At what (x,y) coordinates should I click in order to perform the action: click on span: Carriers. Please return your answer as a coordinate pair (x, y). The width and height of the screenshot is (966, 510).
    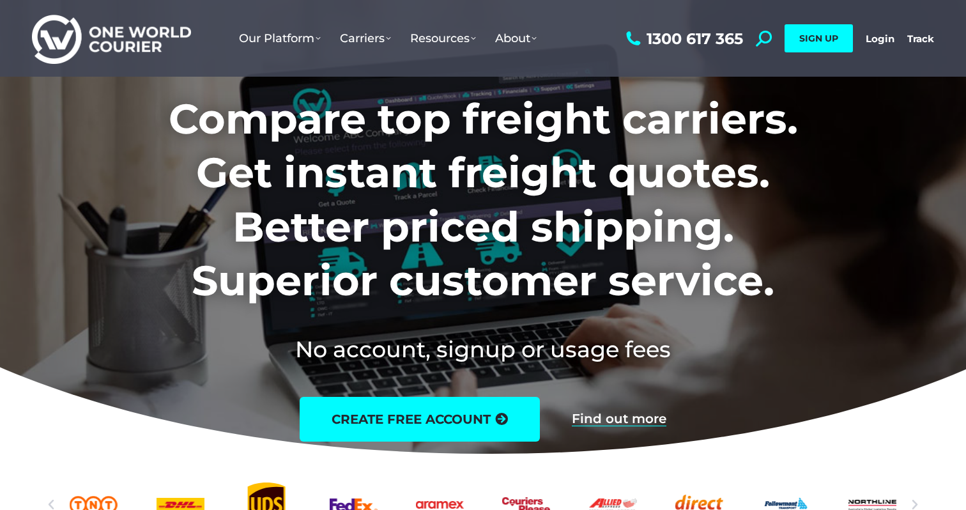
    Looking at the image, I should click on (365, 38).